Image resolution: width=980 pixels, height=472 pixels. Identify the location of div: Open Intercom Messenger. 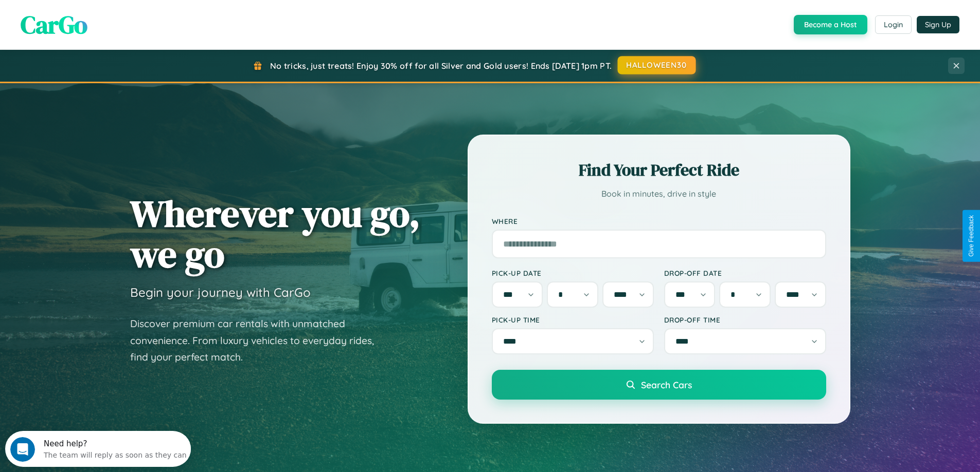
(98, 18).